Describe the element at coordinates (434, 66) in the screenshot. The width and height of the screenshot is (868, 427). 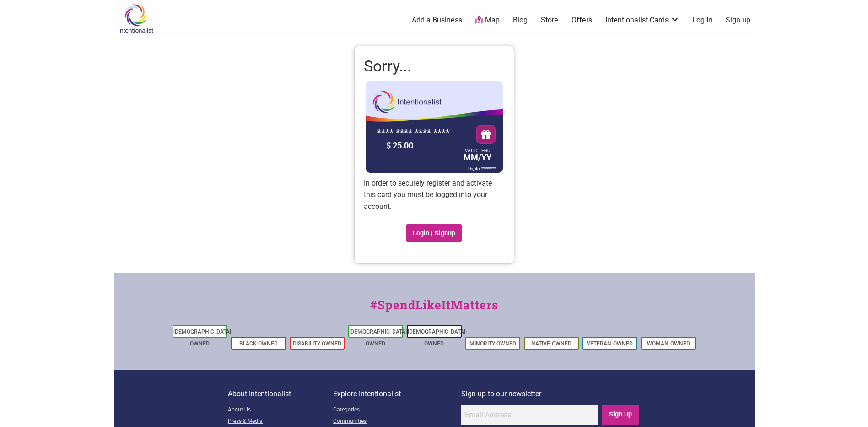
I see `h1: Sorry...` at that location.